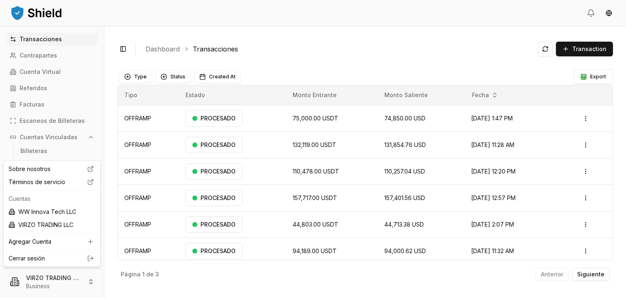 This screenshot has width=626, height=298. I want to click on div: Términos de servicio, so click(52, 182).